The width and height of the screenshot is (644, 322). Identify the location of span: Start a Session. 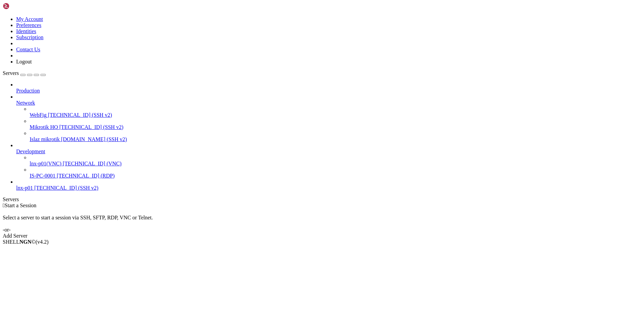
(20, 205).